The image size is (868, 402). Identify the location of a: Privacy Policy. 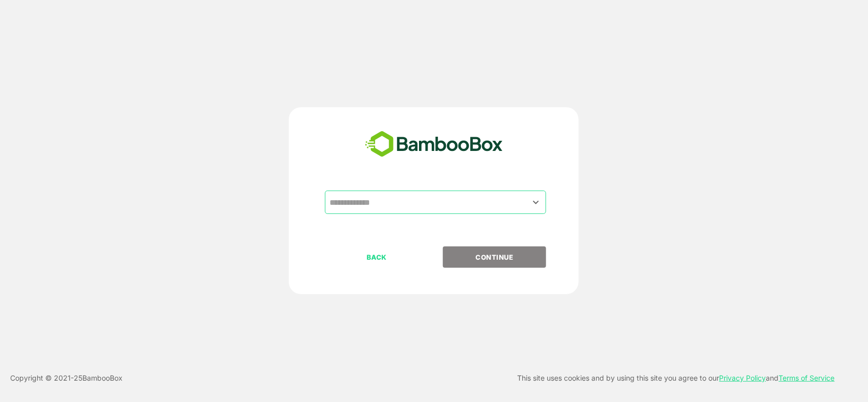
(743, 378).